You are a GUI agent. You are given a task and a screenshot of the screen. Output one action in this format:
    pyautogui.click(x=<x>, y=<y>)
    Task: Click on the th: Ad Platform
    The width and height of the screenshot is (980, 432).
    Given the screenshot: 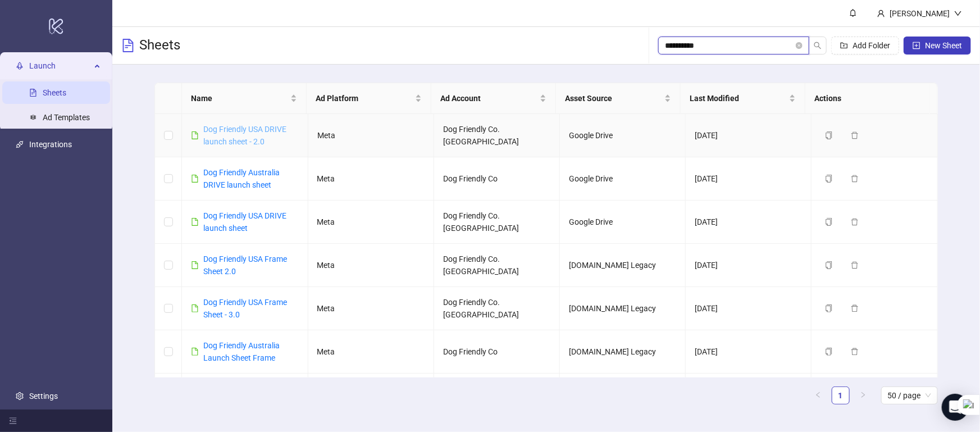 What is the action you would take?
    pyautogui.click(x=369, y=99)
    